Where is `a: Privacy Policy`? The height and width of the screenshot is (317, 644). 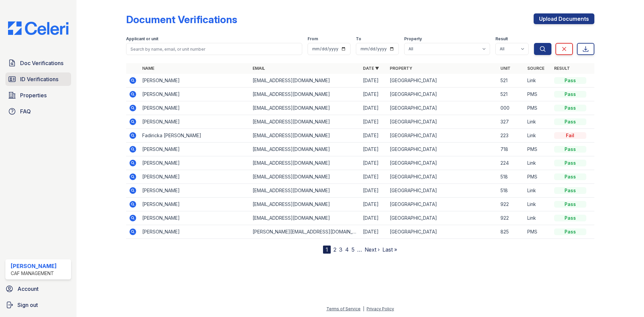 a: Privacy Policy is located at coordinates (380, 309).